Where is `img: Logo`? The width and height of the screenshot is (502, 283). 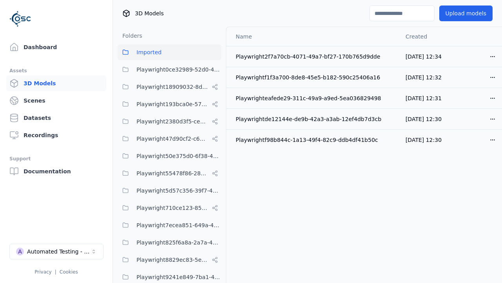 img: Logo is located at coordinates (20, 19).